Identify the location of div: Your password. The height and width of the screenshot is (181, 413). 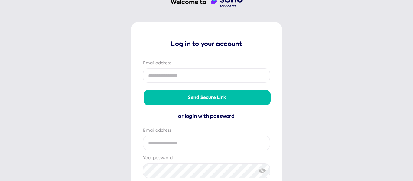
(207, 158).